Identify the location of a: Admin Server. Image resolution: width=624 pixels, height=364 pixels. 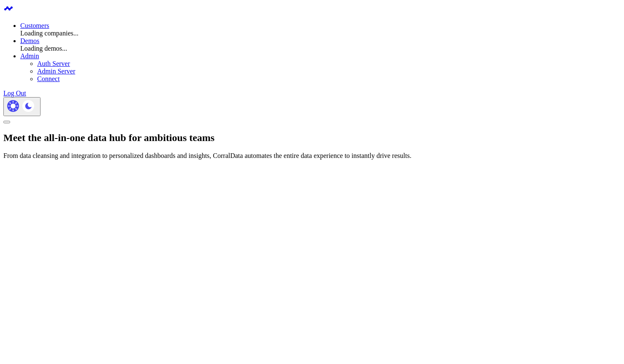
(56, 71).